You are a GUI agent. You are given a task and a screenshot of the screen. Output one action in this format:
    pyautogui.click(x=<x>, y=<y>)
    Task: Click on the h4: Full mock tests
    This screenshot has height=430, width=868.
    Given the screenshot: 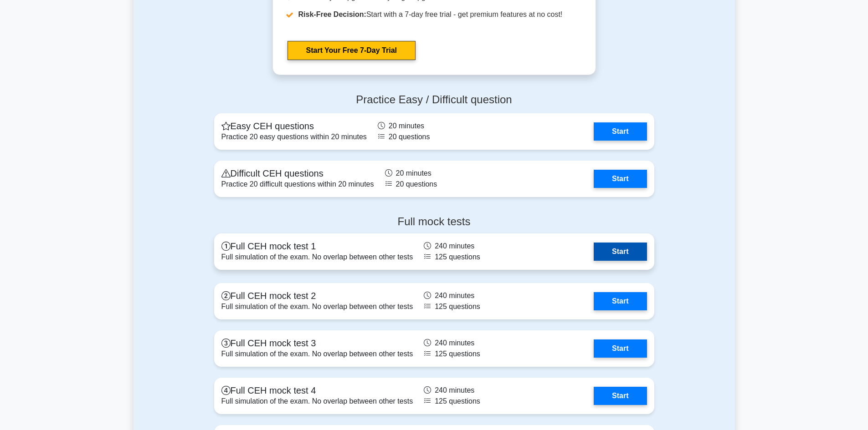 What is the action you would take?
    pyautogui.click(x=434, y=221)
    